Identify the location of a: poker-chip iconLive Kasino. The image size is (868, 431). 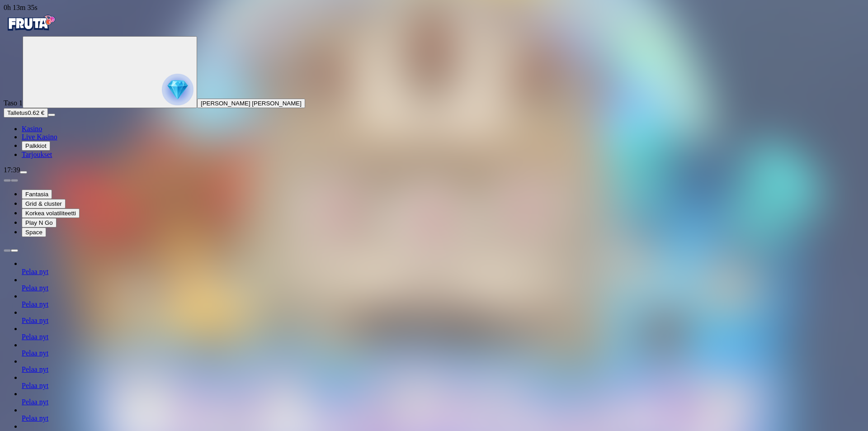
(39, 137).